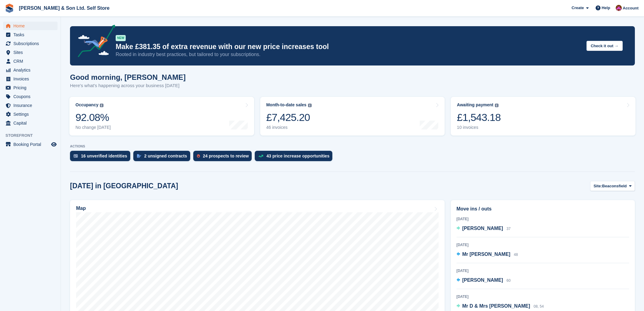  I want to click on span: Insurance, so click(31, 105).